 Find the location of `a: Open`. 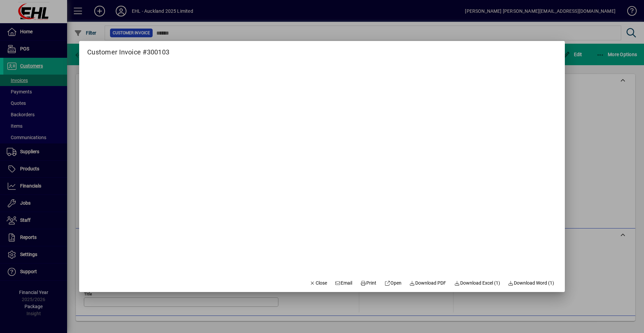

a: Open is located at coordinates (393, 283).